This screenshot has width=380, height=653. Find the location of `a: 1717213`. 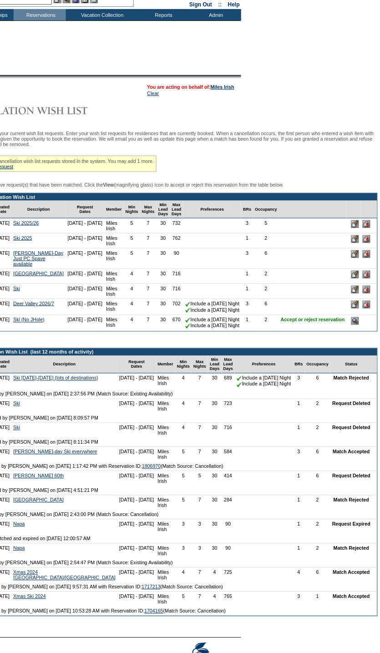

a: 1717213 is located at coordinates (151, 587).